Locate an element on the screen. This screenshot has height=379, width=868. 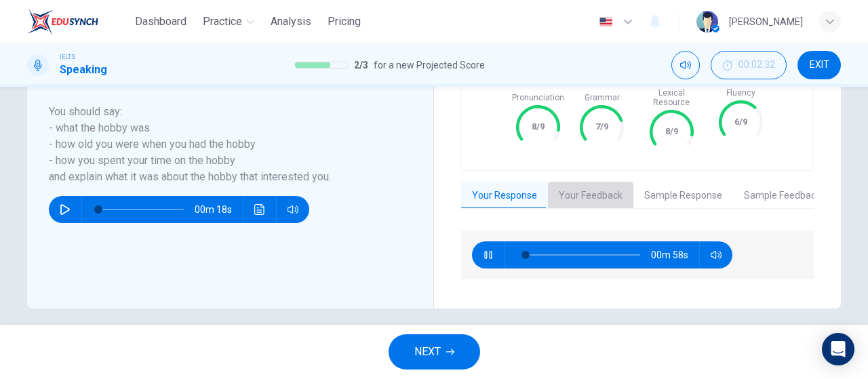
span: IELTS is located at coordinates (67, 57).